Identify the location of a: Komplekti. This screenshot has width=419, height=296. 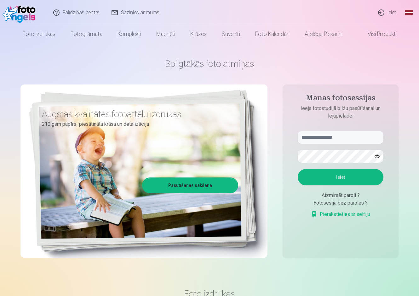
(129, 34).